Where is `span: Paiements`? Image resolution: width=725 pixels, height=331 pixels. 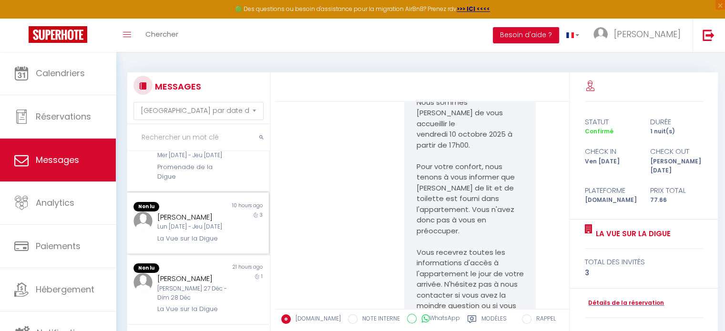
span: Paiements is located at coordinates (58, 246).